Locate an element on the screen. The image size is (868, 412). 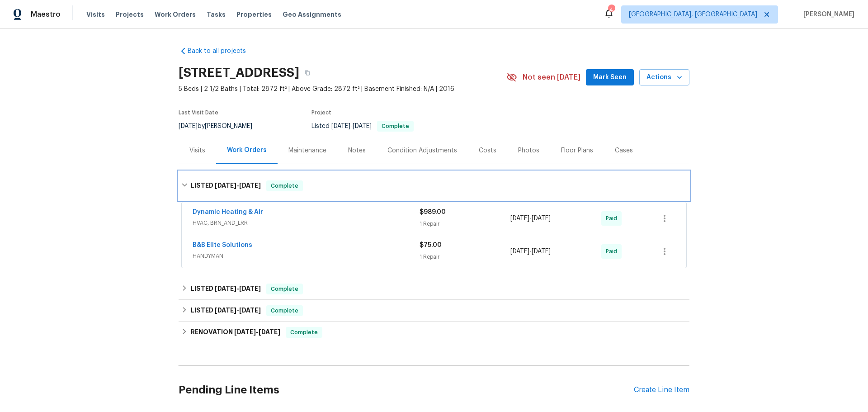
span: Tasks is located at coordinates (216, 14).